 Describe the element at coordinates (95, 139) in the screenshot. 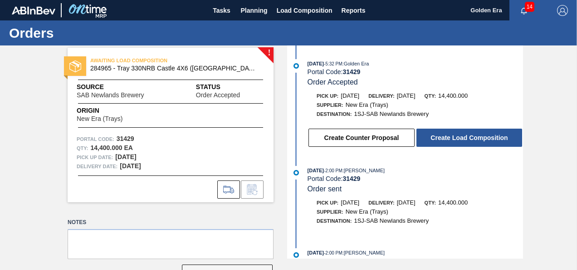

I see `span: Portal Code:` at that location.